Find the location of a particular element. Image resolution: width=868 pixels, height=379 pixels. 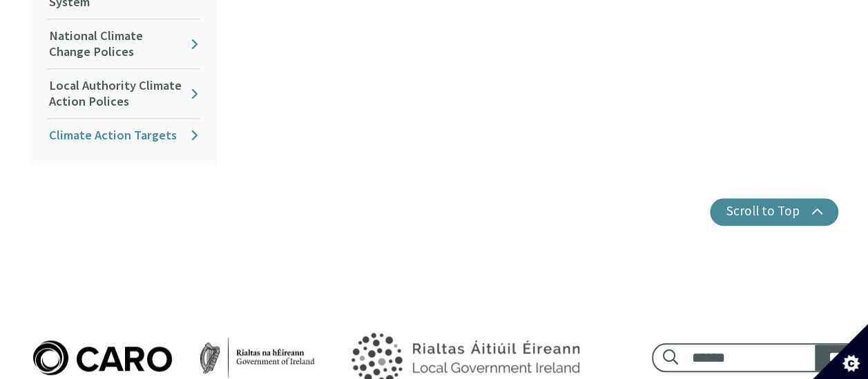

a: Climate Action Targets is located at coordinates (124, 135).